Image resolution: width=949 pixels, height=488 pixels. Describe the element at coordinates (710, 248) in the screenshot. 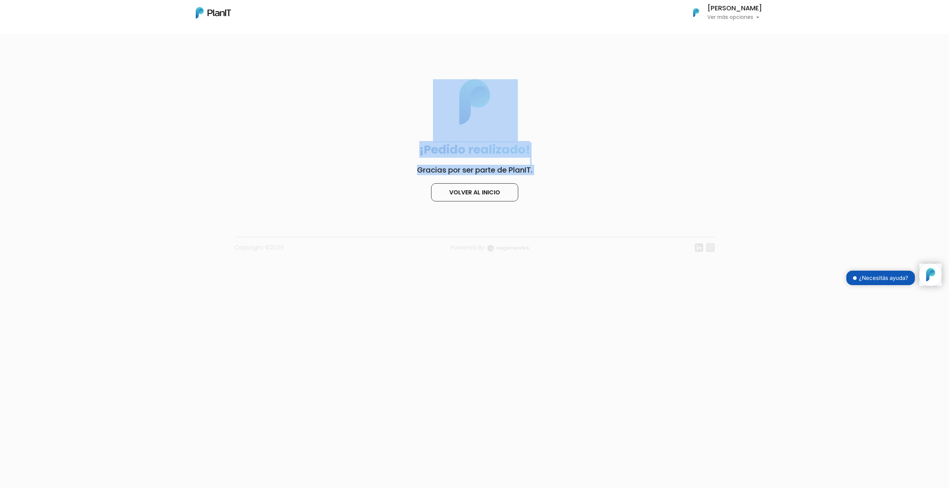

I see `img: instagram-7ba2a2629254302ec2a9470e65da5de918c9f3c9a63008f8abed3140a32961bf.svg` at that location.